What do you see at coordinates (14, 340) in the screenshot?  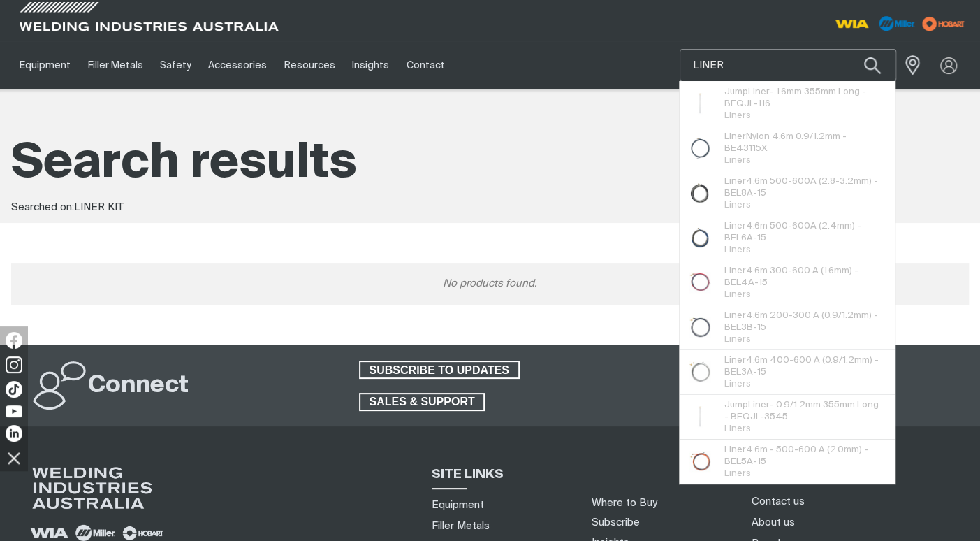 I see `img: Facebook` at bounding box center [14, 340].